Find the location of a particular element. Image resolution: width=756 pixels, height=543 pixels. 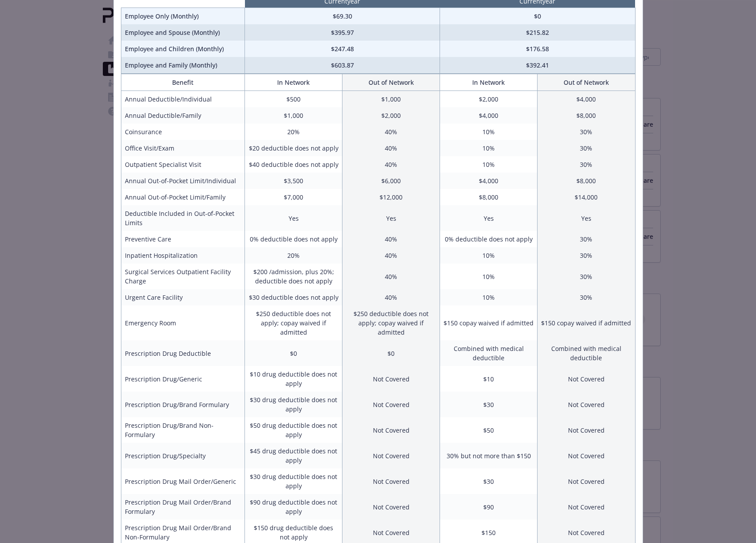

td: Prescription Drug/Generic is located at coordinates (183, 379).